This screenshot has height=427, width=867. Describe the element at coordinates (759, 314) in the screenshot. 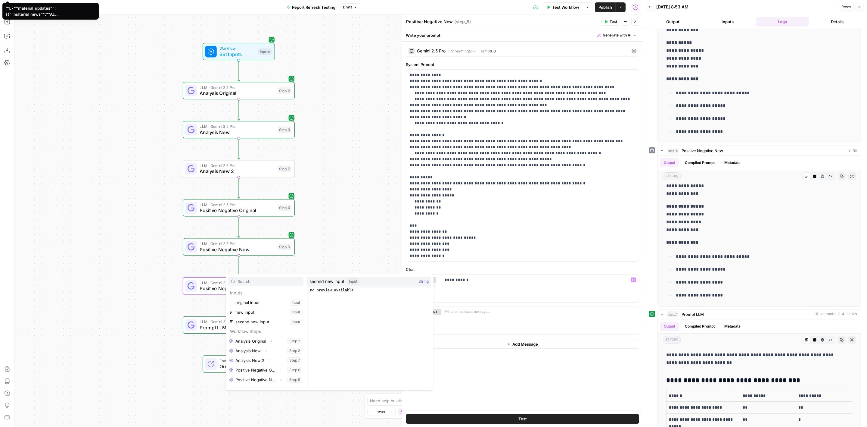

I see `button: 16 seconds / 4 tasks` at that location.